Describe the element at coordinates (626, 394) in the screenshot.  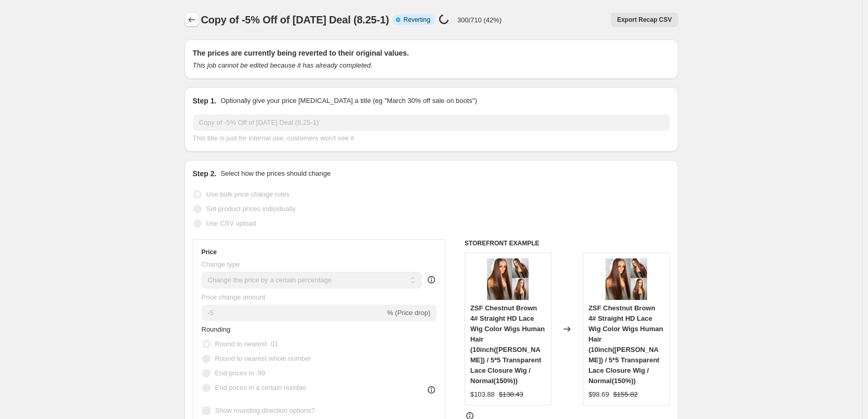
I see `span: $155.82` at that location.